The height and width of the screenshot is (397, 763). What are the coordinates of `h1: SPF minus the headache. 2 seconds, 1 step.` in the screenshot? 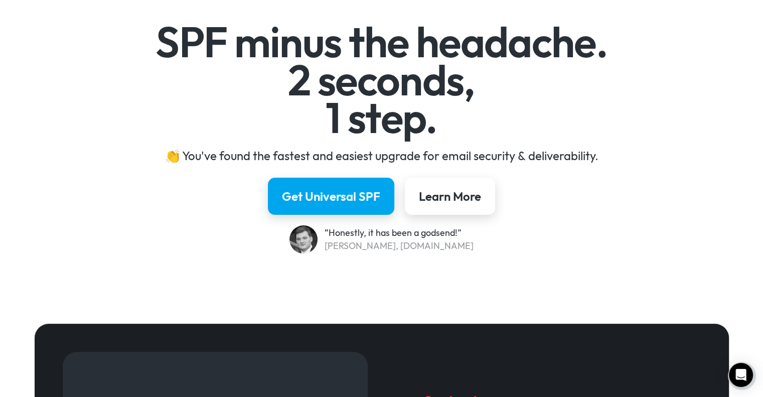 It's located at (381, 80).